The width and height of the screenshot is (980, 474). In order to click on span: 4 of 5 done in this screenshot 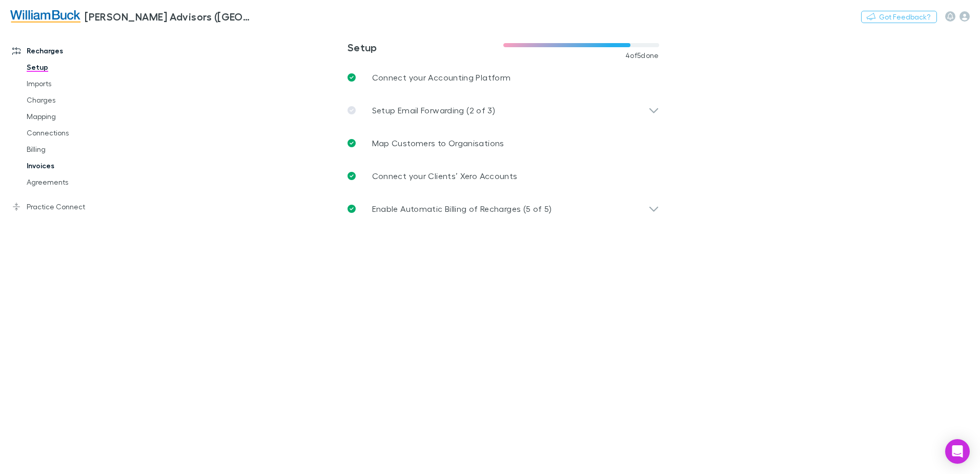, I will do `click(642, 55)`.